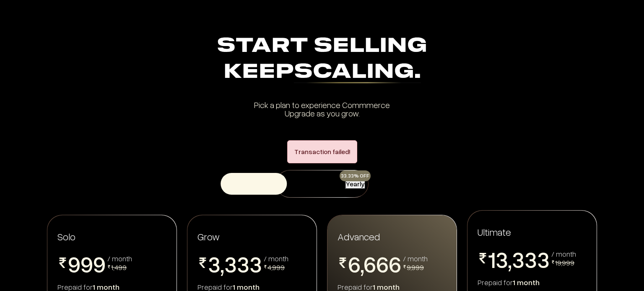 This screenshot has height=291, width=644. What do you see at coordinates (322, 72) in the screenshot?
I see `div: Keep` at bounding box center [322, 72].